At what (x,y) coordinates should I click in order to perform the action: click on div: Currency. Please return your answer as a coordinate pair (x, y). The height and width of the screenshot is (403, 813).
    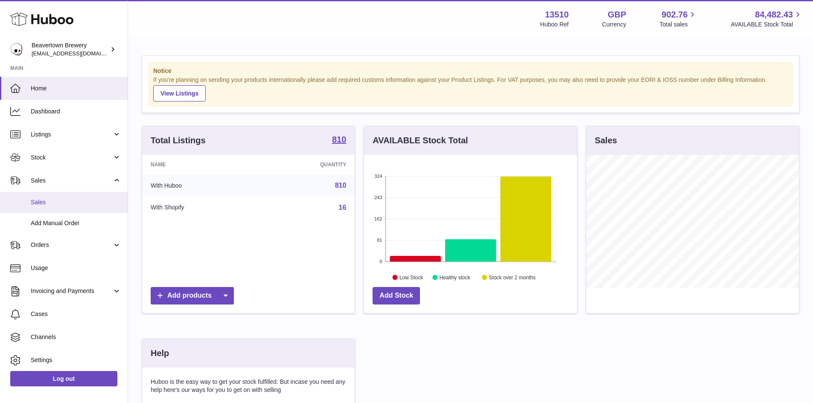
    Looking at the image, I should click on (614, 24).